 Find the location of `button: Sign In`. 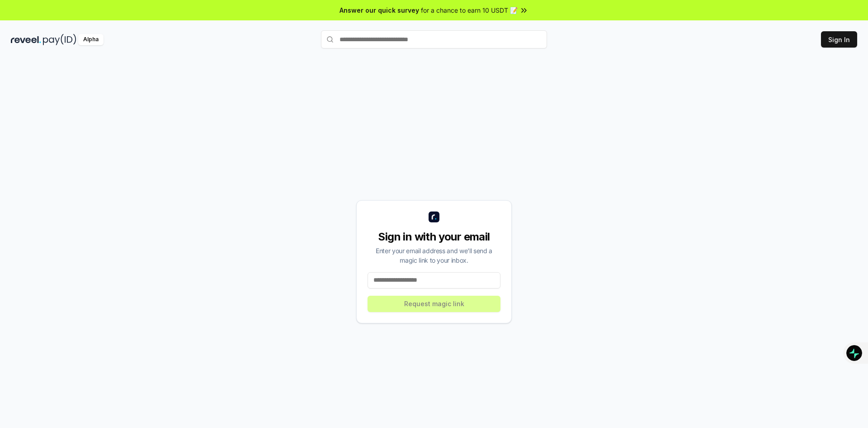

button: Sign In is located at coordinates (839, 39).